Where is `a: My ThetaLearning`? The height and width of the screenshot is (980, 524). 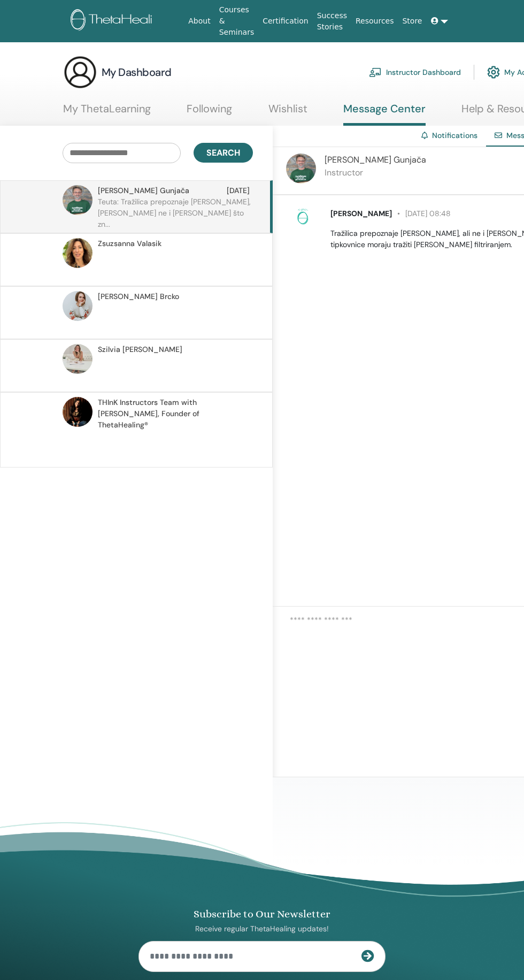 a: My ThetaLearning is located at coordinates (107, 112).